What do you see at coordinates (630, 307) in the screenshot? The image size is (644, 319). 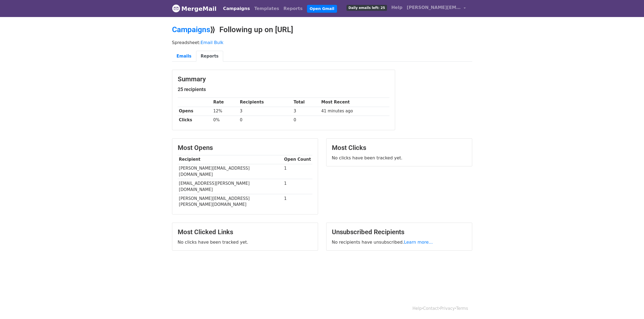 I see `div: Chat Widget` at bounding box center [630, 307].